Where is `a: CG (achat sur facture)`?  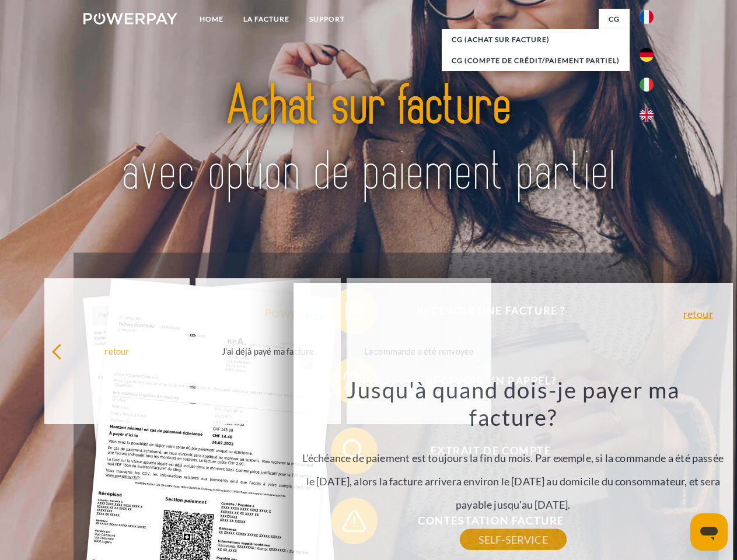 a: CG (achat sur facture) is located at coordinates (536, 39).